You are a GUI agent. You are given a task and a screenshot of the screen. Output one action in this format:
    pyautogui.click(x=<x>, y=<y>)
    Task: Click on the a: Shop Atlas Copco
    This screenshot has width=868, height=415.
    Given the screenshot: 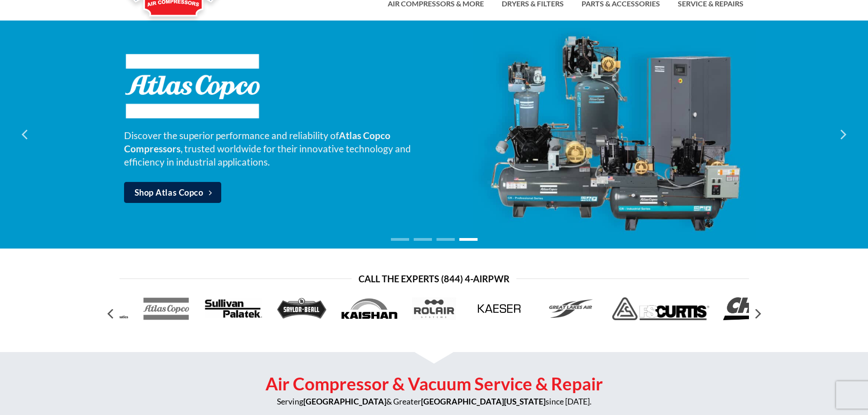 What is the action you would take?
    pyautogui.click(x=173, y=193)
    